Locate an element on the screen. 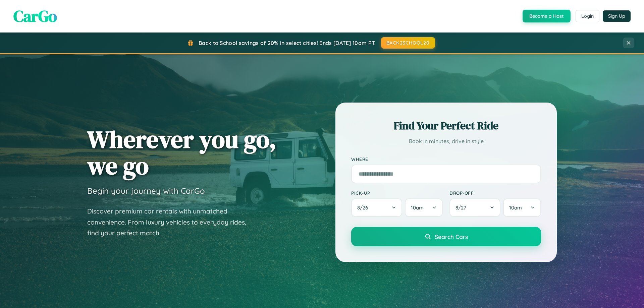 The height and width of the screenshot is (308, 644). button: Search Cars is located at coordinates (446, 237).